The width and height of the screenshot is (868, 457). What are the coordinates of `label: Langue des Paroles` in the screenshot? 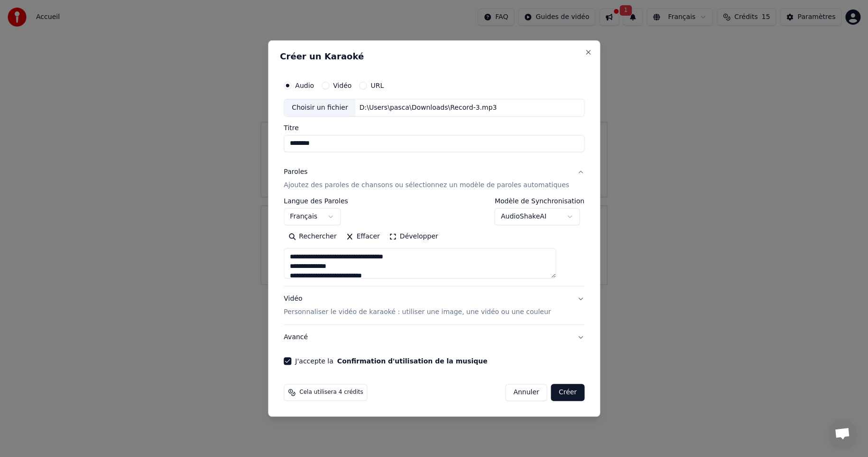 It's located at (316, 201).